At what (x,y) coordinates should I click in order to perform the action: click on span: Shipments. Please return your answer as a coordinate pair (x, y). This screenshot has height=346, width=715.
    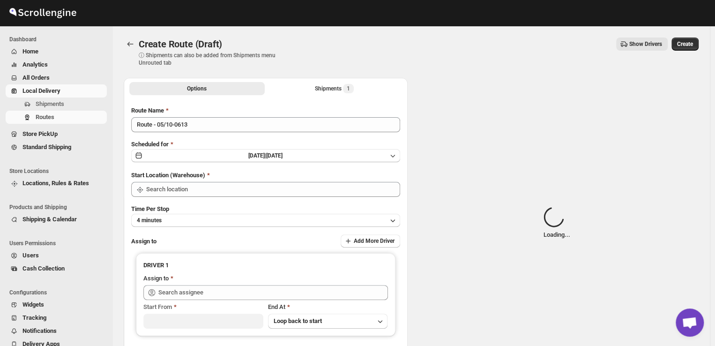
    Looking at the image, I should click on (50, 104).